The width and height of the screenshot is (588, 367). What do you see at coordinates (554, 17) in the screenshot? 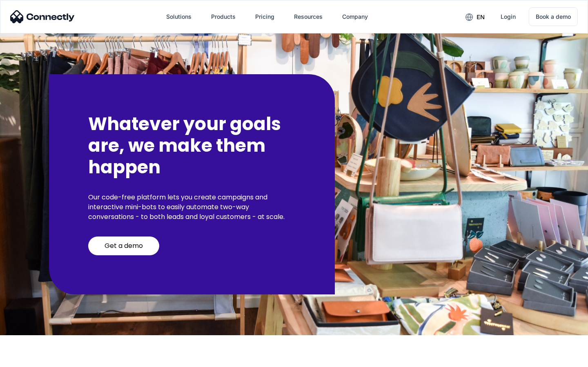
I see `a: Book a demo` at bounding box center [554, 17].